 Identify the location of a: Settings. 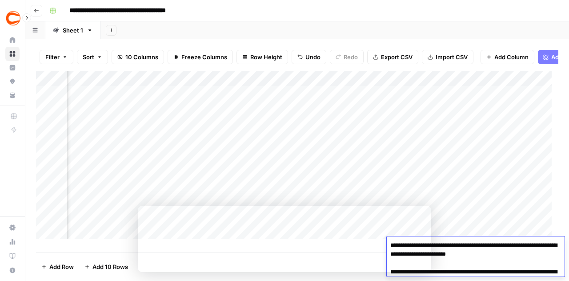
(12, 227).